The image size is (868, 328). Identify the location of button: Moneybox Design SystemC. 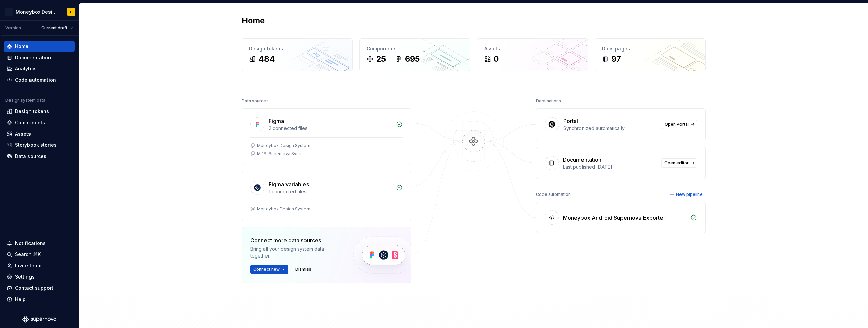
(40, 11).